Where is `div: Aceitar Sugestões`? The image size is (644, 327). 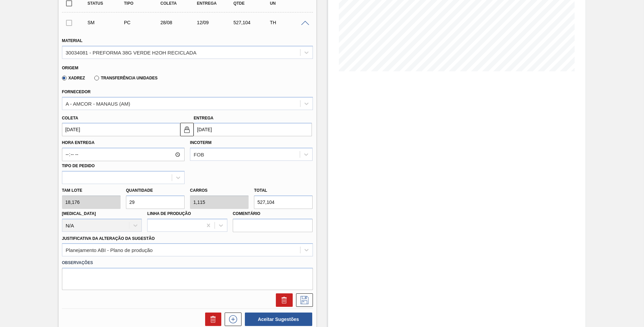 div: Aceitar Sugestões is located at coordinates (277, 319).